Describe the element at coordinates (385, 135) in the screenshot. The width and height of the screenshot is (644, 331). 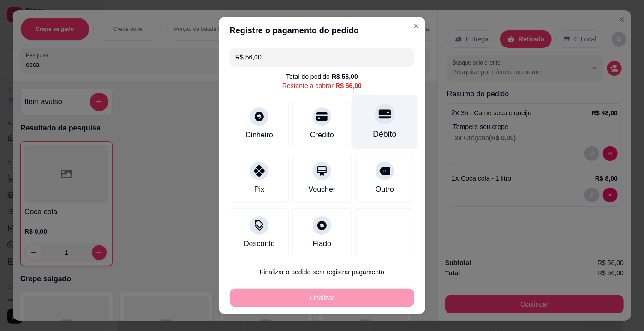
I see `div: Débito` at that location.